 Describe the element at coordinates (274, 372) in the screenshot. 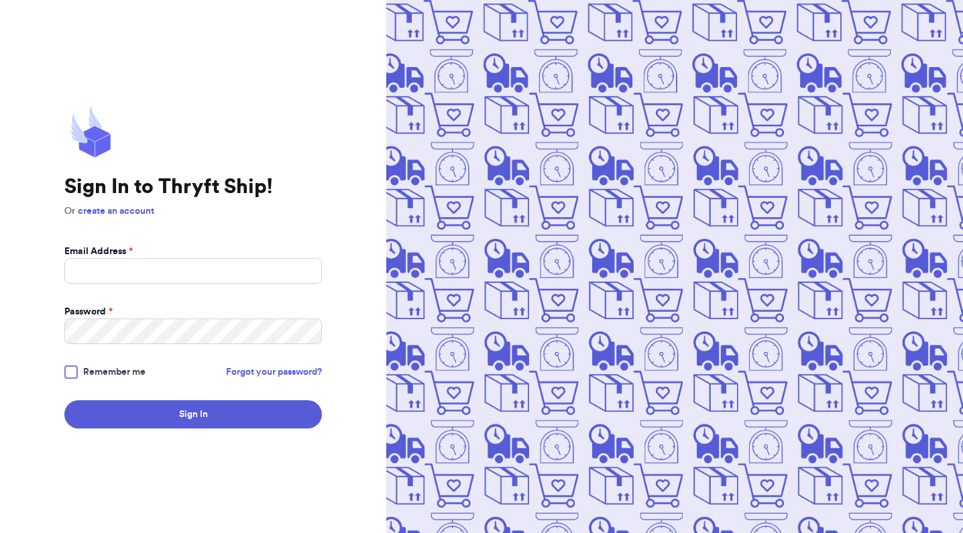

I see `a: Forgot your password?` at that location.